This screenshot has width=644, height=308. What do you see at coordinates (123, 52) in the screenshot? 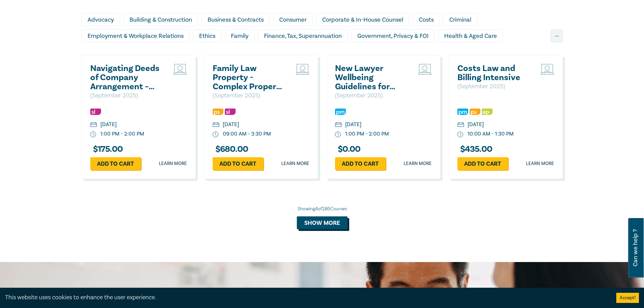
I see `div: Insolvency & Restructuring` at bounding box center [123, 52].